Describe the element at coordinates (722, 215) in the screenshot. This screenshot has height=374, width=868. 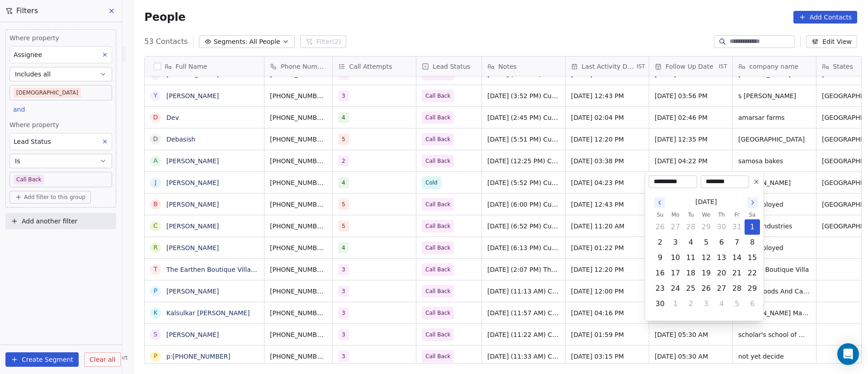
I see `th: Thursday` at that location.